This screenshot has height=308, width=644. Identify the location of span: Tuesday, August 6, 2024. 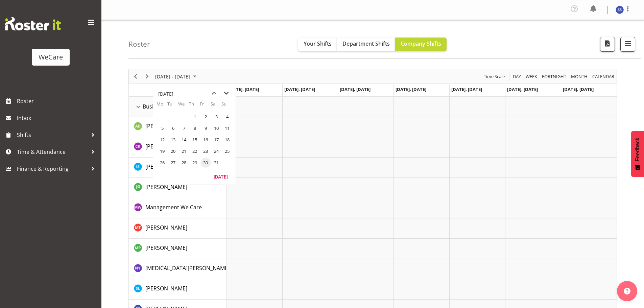
(173, 128).